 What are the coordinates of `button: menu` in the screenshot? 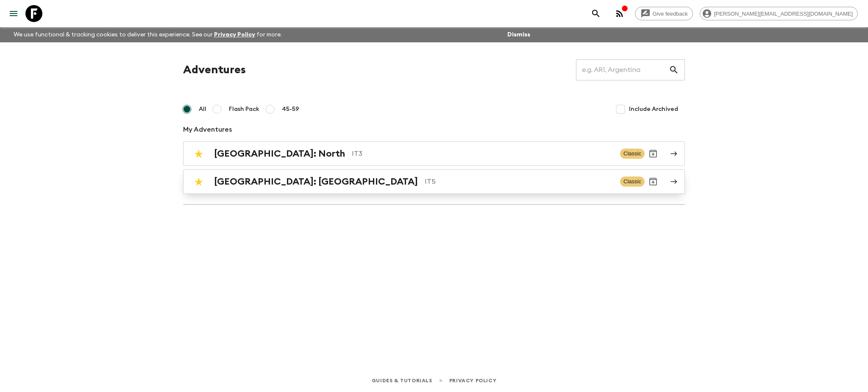 It's located at (14, 14).